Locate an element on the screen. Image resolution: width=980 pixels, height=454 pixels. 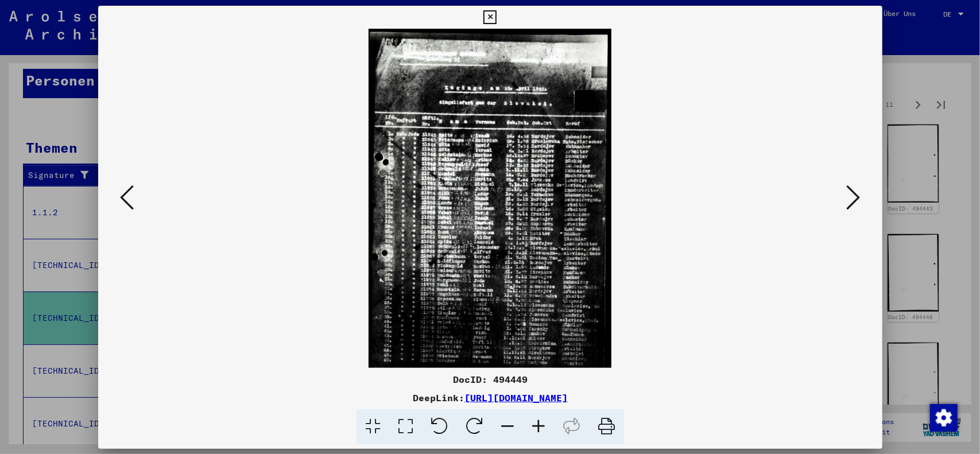
div: Zustimmung ändern is located at coordinates (943, 417).